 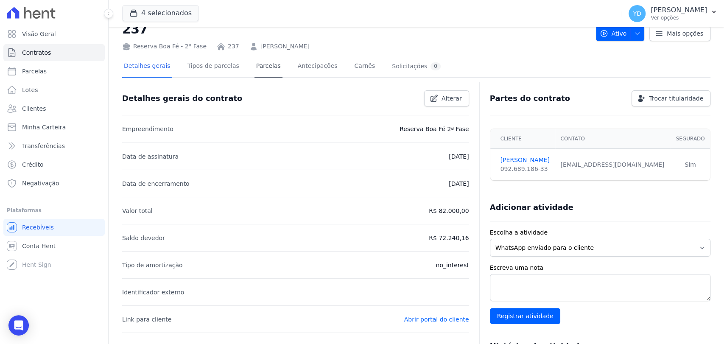 What do you see at coordinates (680, 34) in the screenshot?
I see `a: Mais opções` at bounding box center [680, 34].